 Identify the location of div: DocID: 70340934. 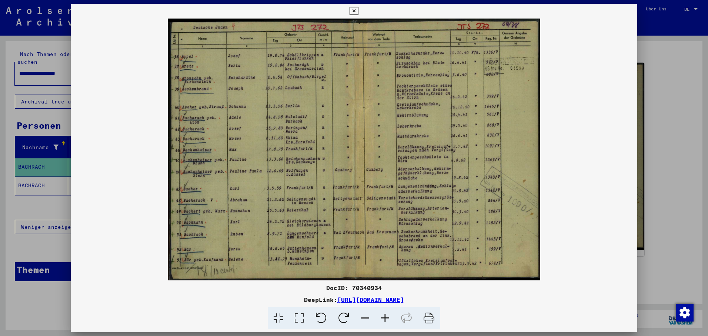
(354, 287).